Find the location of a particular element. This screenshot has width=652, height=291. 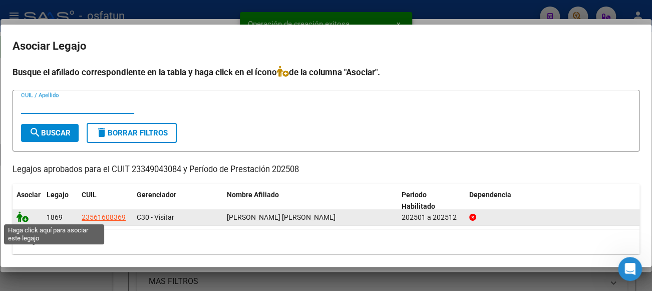

div: 1 registros is located at coordinates (326, 242).